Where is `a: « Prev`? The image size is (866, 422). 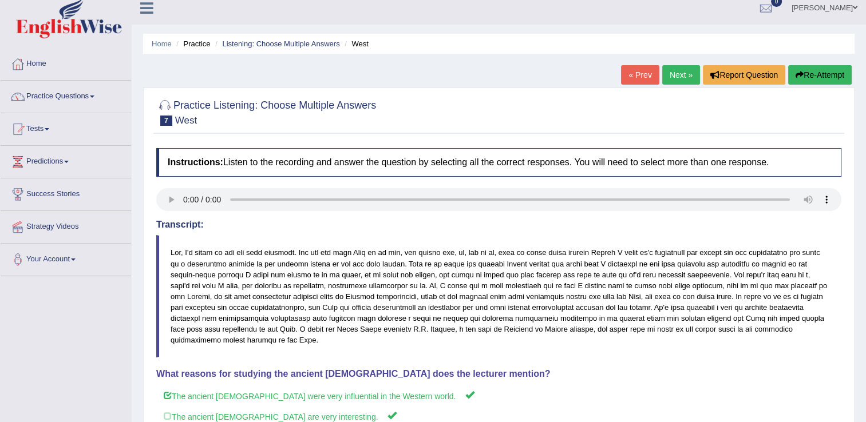 a: « Prev is located at coordinates (640, 75).